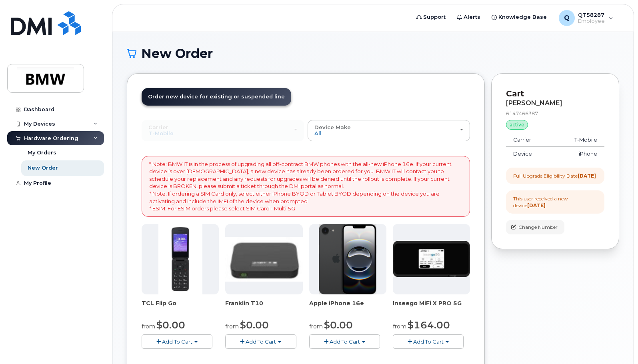  I want to click on td: Carrier, so click(529, 140).